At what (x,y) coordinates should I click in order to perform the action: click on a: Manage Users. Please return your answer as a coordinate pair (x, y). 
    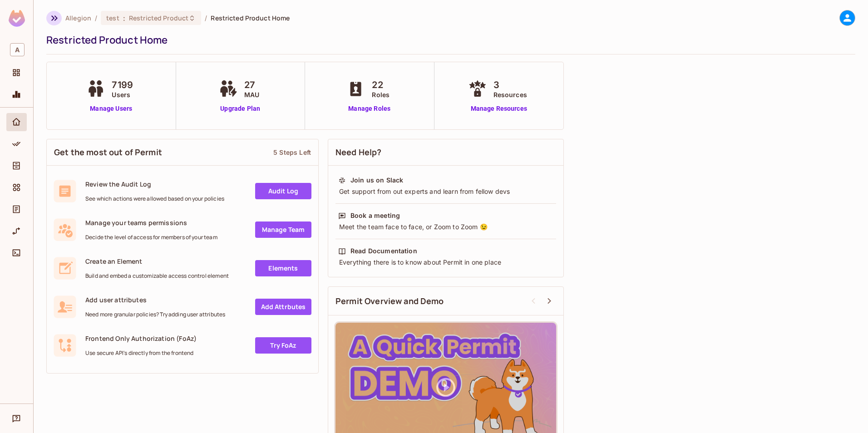
    Looking at the image, I should click on (111, 109).